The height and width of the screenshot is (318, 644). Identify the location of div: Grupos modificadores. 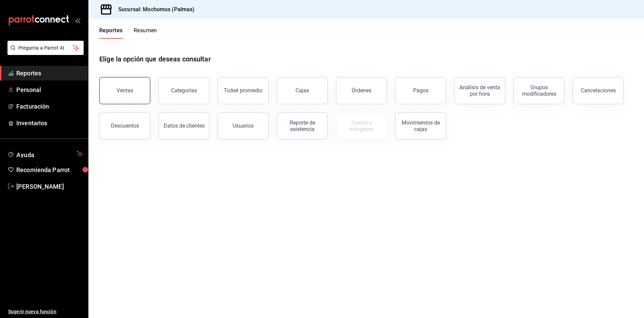
(539, 91).